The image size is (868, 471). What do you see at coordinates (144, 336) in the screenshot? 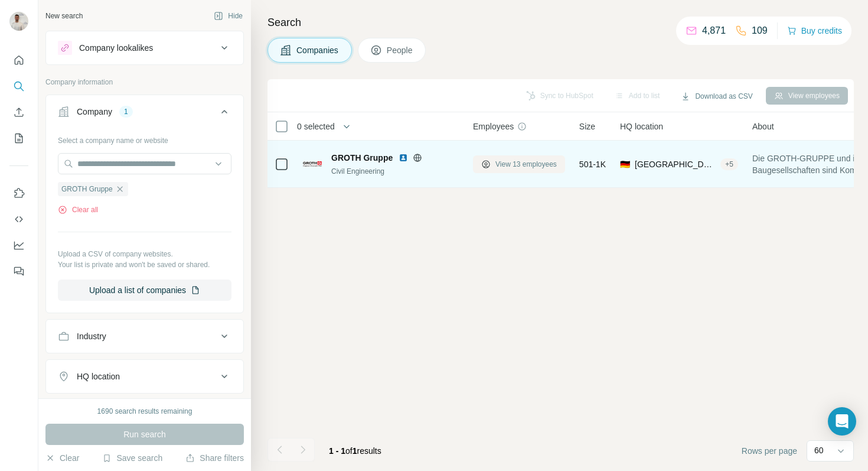
I see `button: Industry` at bounding box center [144, 336].